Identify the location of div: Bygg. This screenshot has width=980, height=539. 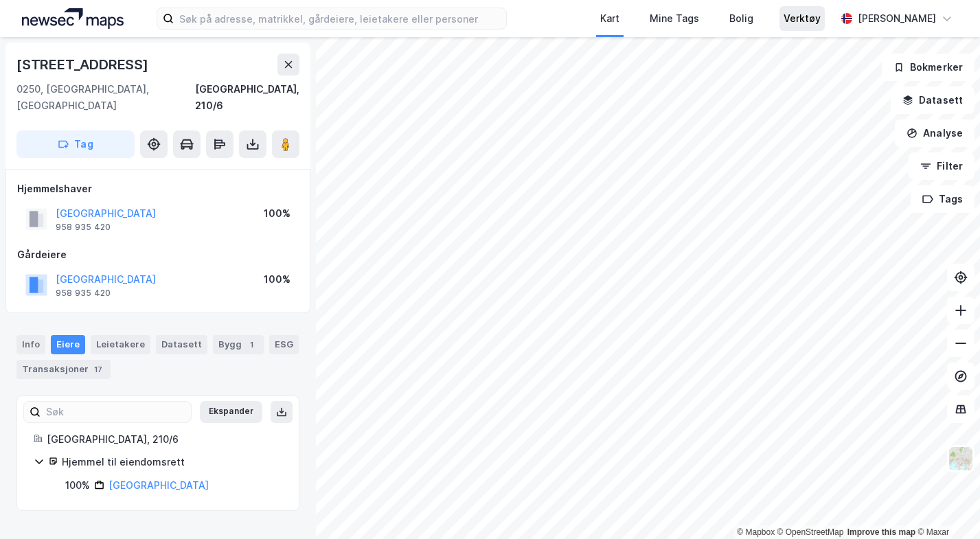
(238, 345).